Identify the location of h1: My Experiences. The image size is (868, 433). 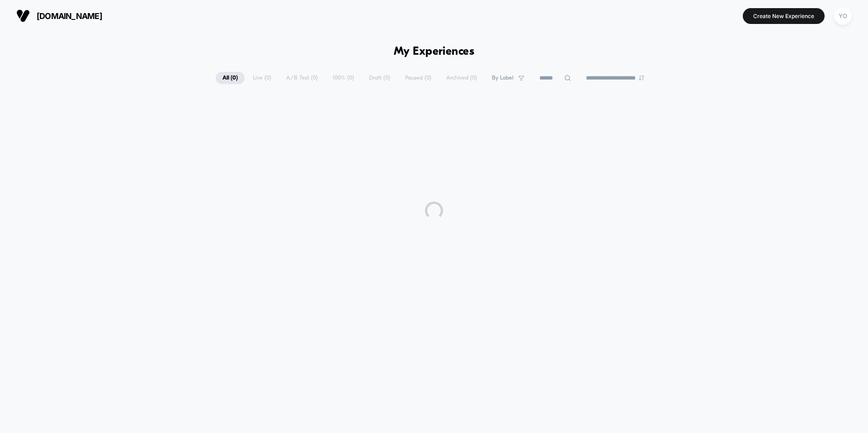
(434, 52).